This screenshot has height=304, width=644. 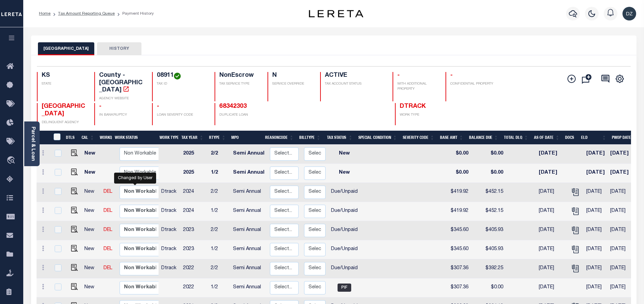 I want to click on td: 2025, so click(x=194, y=154).